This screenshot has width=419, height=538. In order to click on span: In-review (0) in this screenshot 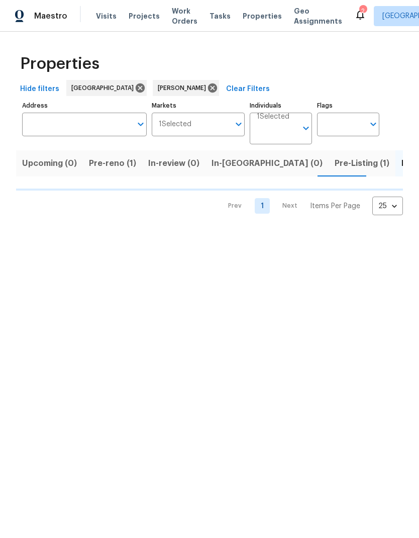, I will do `click(174, 163)`.